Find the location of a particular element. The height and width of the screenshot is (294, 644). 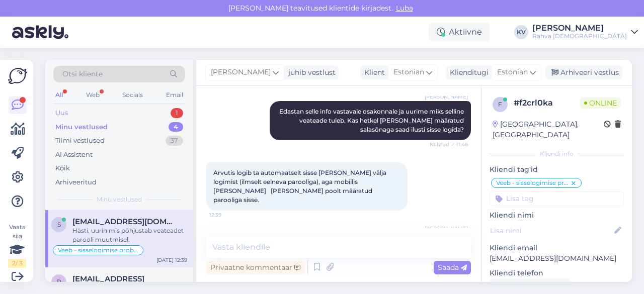

span: paumerkarin@gmail.vom is located at coordinates (108, 279).